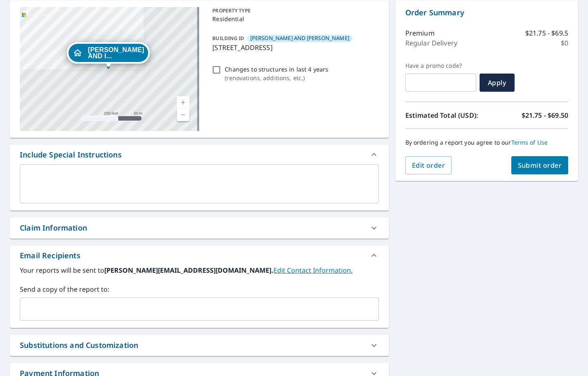 This screenshot has height=376, width=588. Describe the element at coordinates (293, 18) in the screenshot. I see `p: Residential` at that location.